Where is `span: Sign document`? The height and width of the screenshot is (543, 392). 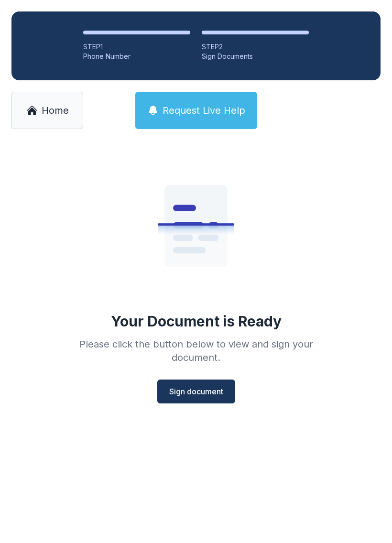
span: Sign document is located at coordinates (196, 392).